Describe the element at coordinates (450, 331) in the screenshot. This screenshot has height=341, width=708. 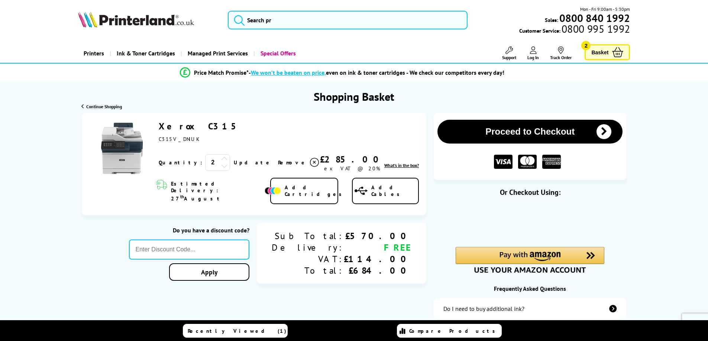
I see `a: Compare Products` at that location.